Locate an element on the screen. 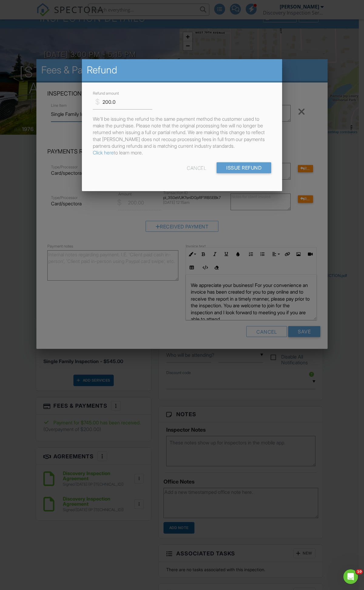 Image resolution: width=364 pixels, height=590 pixels. span: 10 is located at coordinates (359, 572).